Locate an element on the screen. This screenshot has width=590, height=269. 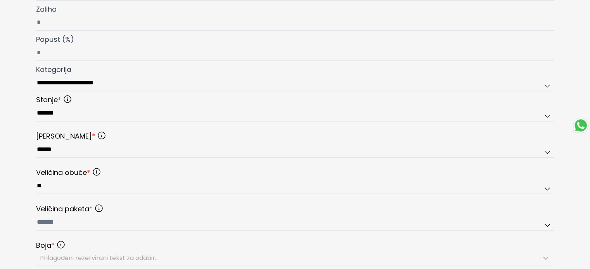
input: Zaliha is located at coordinates (295, 23).